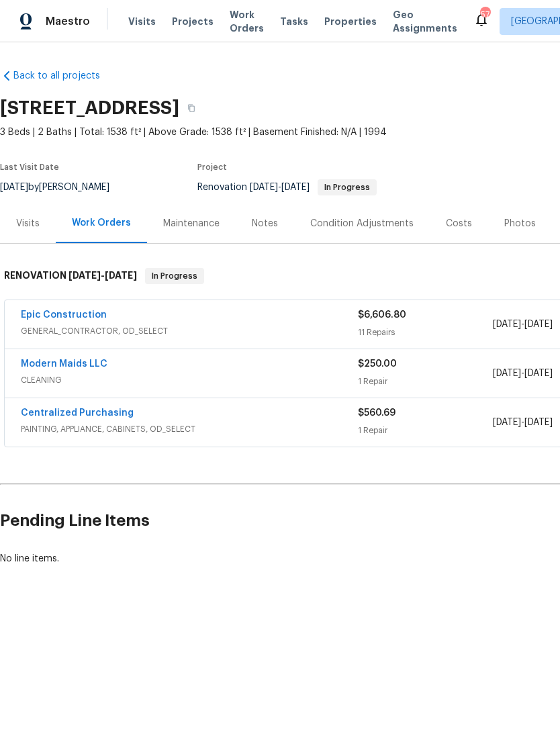 The height and width of the screenshot is (730, 560). Describe the element at coordinates (192, 21) in the screenshot. I see `span: Projects` at that location.